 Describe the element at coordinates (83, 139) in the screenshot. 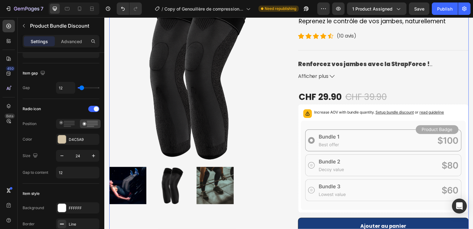

I see `div: D4C5A9` at that location.